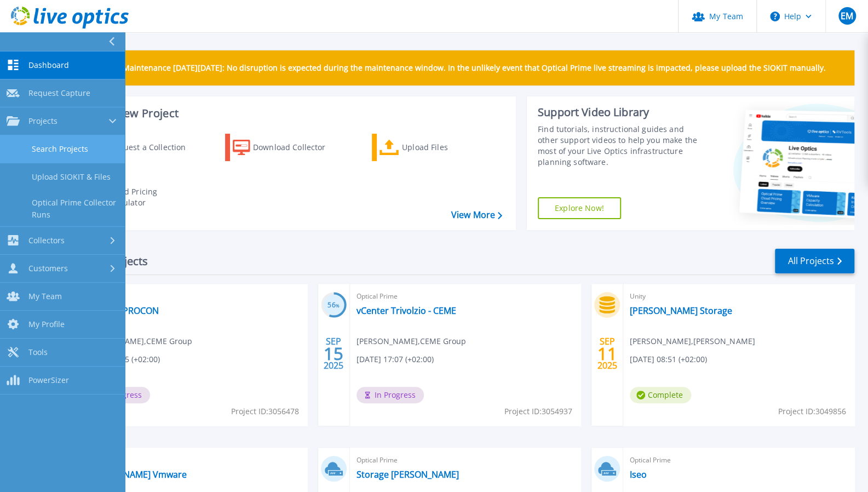 The height and width of the screenshot is (492, 868). I want to click on span: Dashboard, so click(49, 65).